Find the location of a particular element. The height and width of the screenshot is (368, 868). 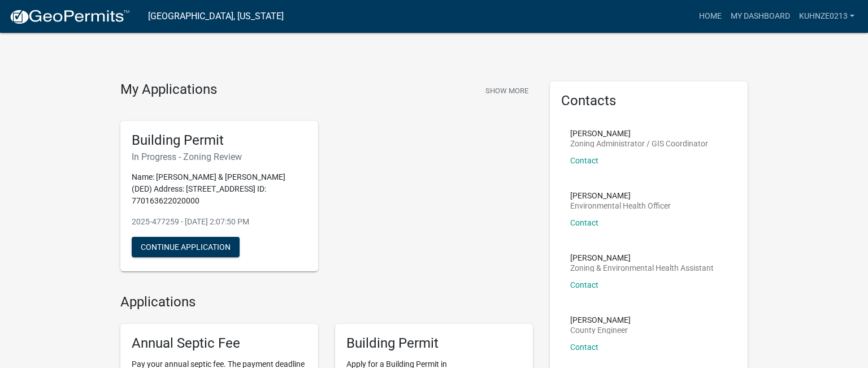

h4: Applications is located at coordinates (327, 302).